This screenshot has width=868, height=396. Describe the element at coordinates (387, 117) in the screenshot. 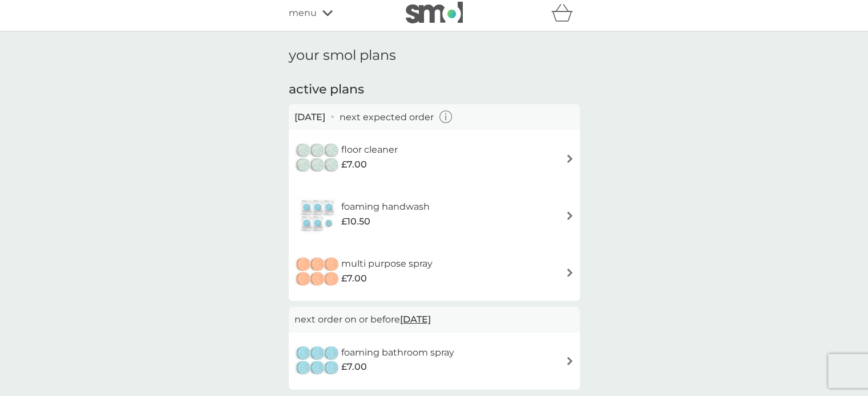

I see `p: next expected order` at that location.